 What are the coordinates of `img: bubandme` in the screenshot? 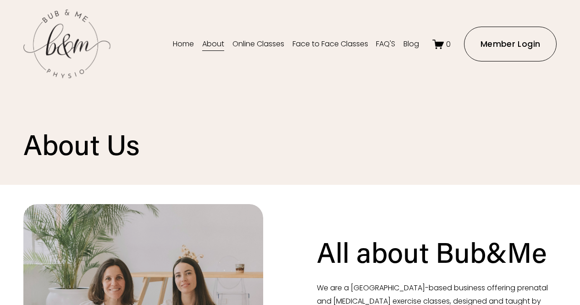 It's located at (67, 44).